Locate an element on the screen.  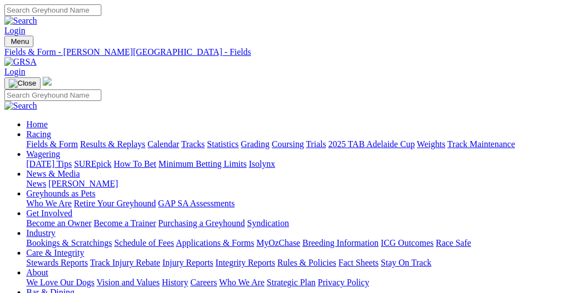
a: Weights is located at coordinates (431, 144).